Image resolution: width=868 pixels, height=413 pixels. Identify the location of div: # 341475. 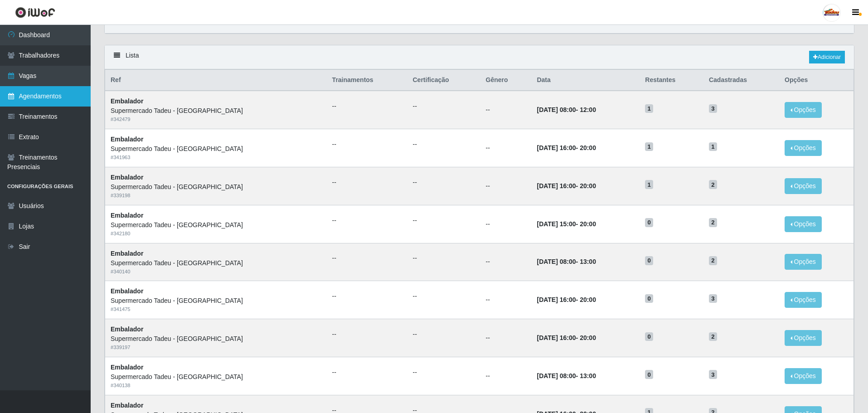
(216, 309).